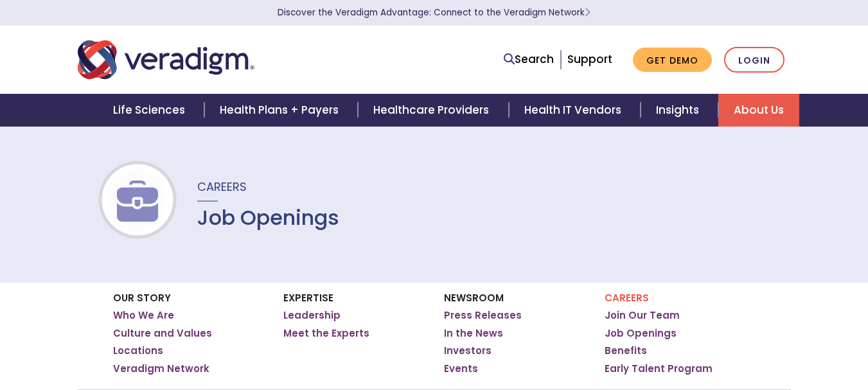 This screenshot has width=868, height=390. I want to click on a: Leadership, so click(312, 316).